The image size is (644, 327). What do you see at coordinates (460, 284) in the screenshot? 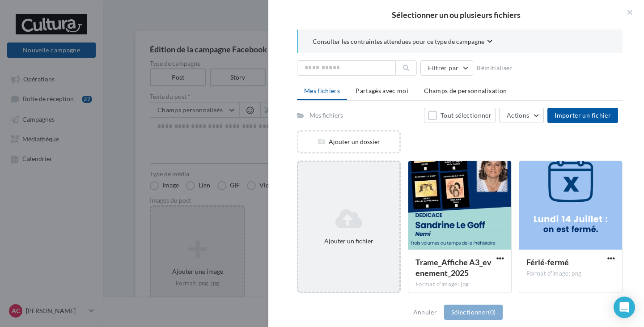
I see `div: Format d'image: jpg` at bounding box center [460, 284].